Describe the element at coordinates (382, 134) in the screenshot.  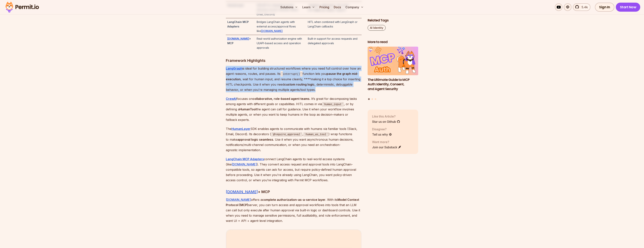
I see `a: Tell us why` at that location.